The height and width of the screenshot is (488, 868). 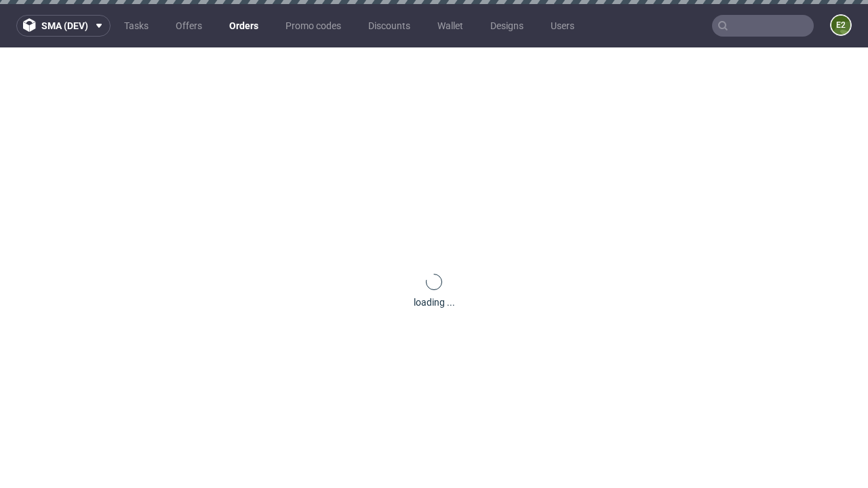 What do you see at coordinates (390, 26) in the screenshot?
I see `a: Discounts` at bounding box center [390, 26].